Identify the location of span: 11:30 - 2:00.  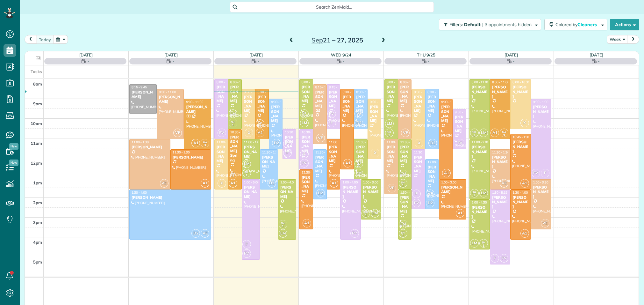
(324, 152).